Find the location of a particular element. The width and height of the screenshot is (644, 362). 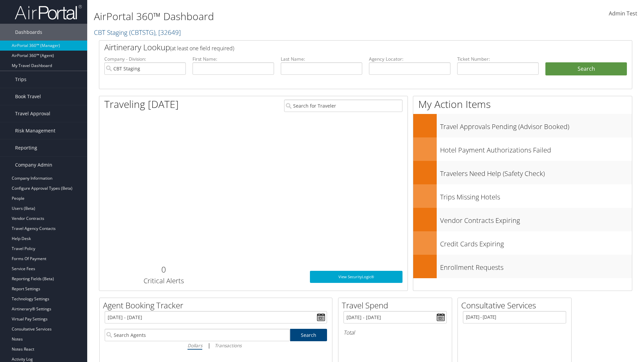

h2: Airtinerary Lookup is located at coordinates (344, 47).